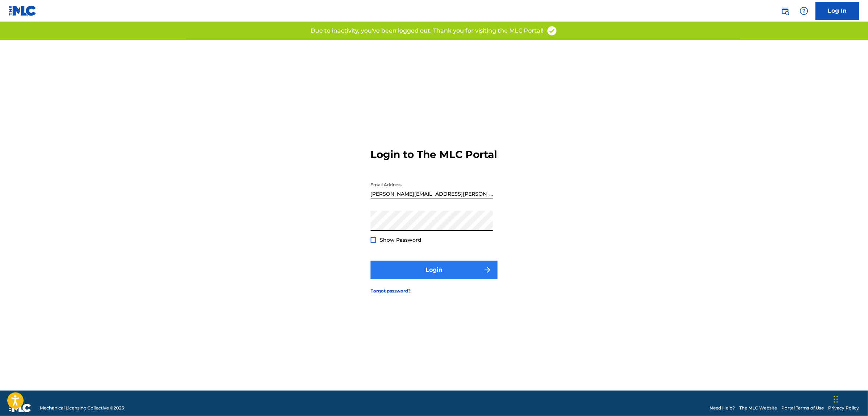 The height and width of the screenshot is (416, 868). What do you see at coordinates (804, 11) in the screenshot?
I see `div: Help` at bounding box center [804, 11].